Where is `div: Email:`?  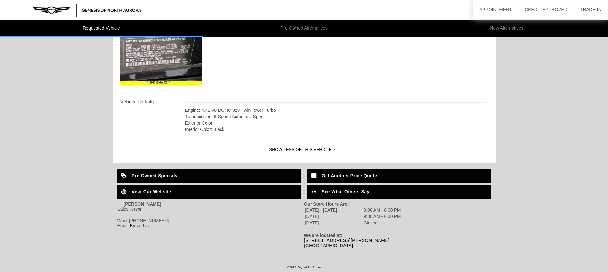 div: Email: is located at coordinates (211, 226).